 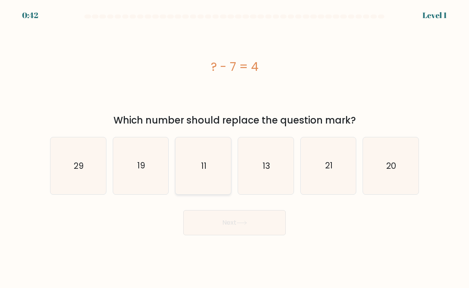 What do you see at coordinates (204, 166) in the screenshot?
I see `text: 11` at bounding box center [204, 166].